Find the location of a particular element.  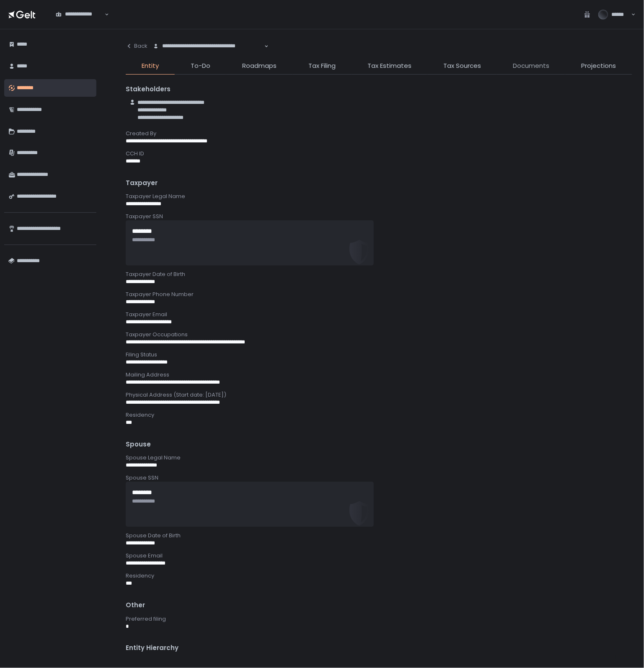

span: Roadmaps is located at coordinates (259, 66).